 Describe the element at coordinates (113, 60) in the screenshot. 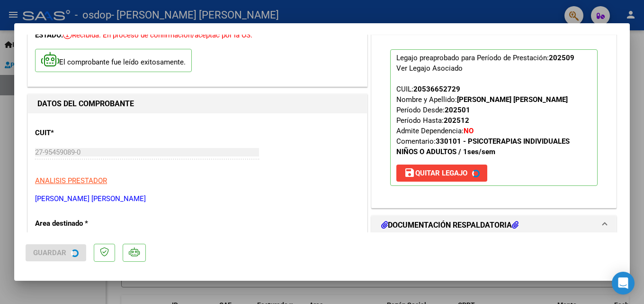

I see `p: El comprobante fue leído exitosamente.` at that location.